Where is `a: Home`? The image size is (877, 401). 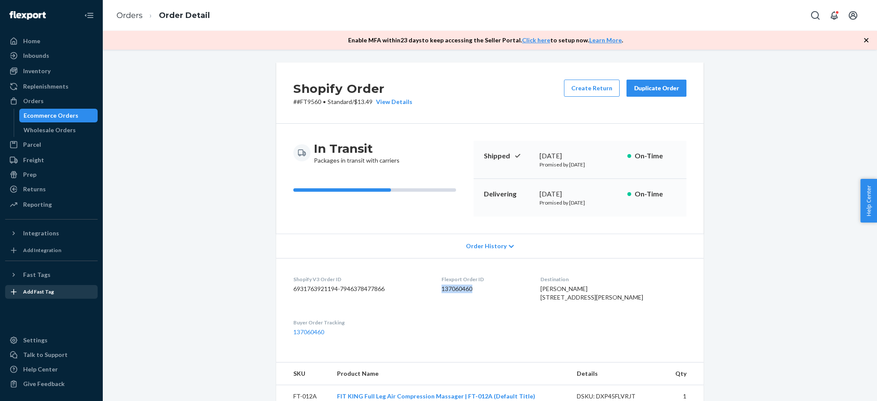
a: Home is located at coordinates (51, 41).